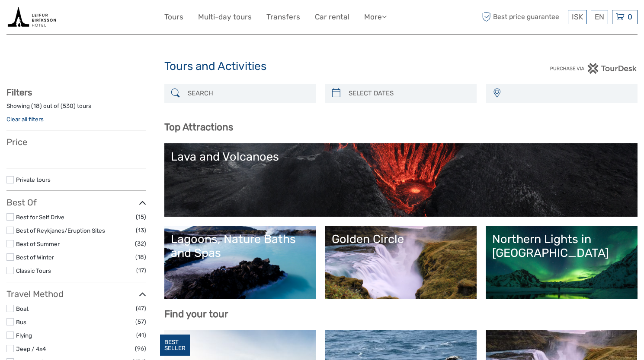 The image size is (644, 360). I want to click on h3: Travel Method, so click(76, 294).